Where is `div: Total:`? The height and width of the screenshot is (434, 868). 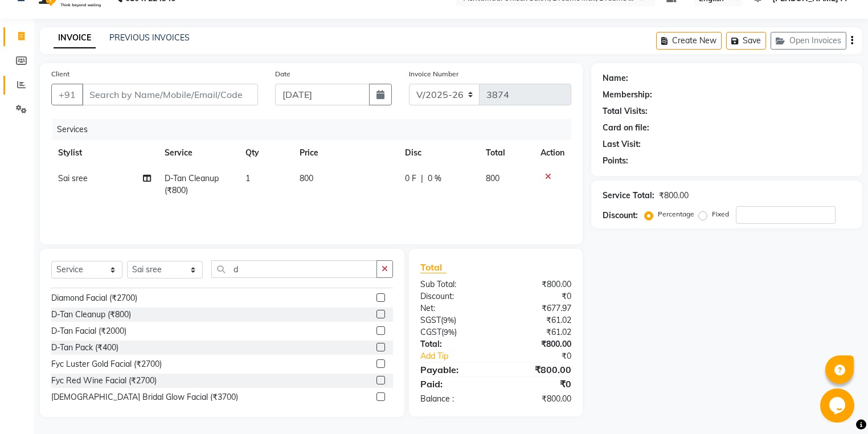 div: Total: is located at coordinates (453, 343).